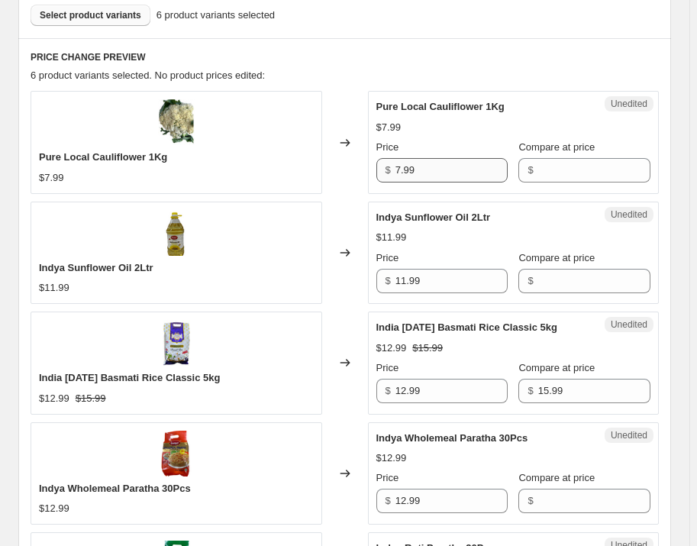 The image size is (697, 546). What do you see at coordinates (176, 233) in the screenshot?
I see `img: 98EBC110-DF0C-49EC-A97D-78DFFA9F0692_80x.png` at bounding box center [176, 233].